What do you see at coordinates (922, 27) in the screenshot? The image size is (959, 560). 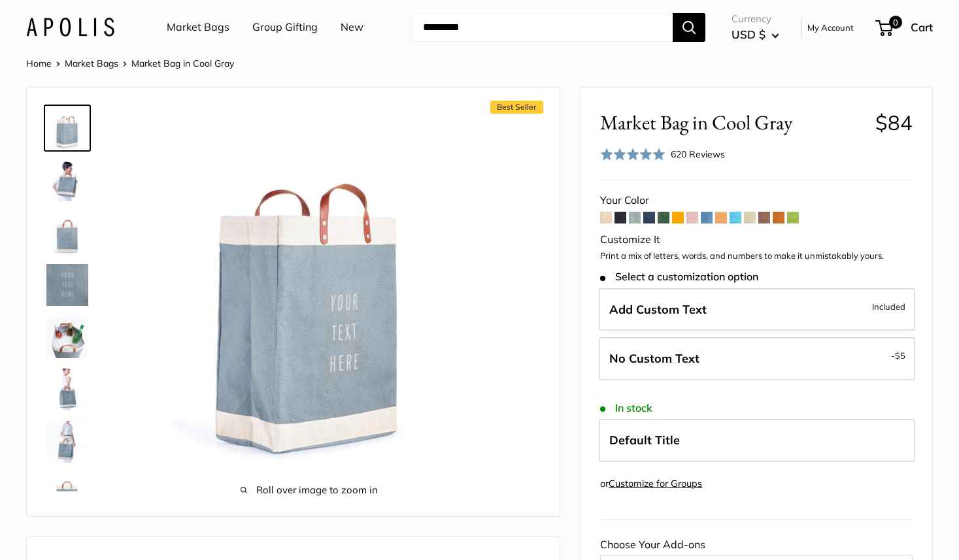 I see `span: Cart` at bounding box center [922, 27].